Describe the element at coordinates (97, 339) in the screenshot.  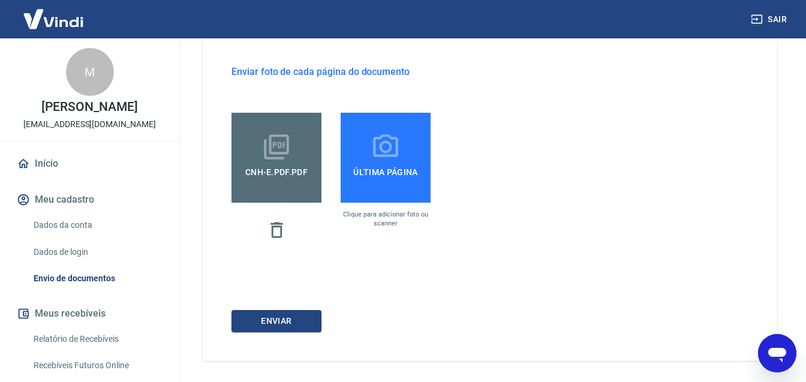
I see `a: Relatório de Recebíveis` at that location.